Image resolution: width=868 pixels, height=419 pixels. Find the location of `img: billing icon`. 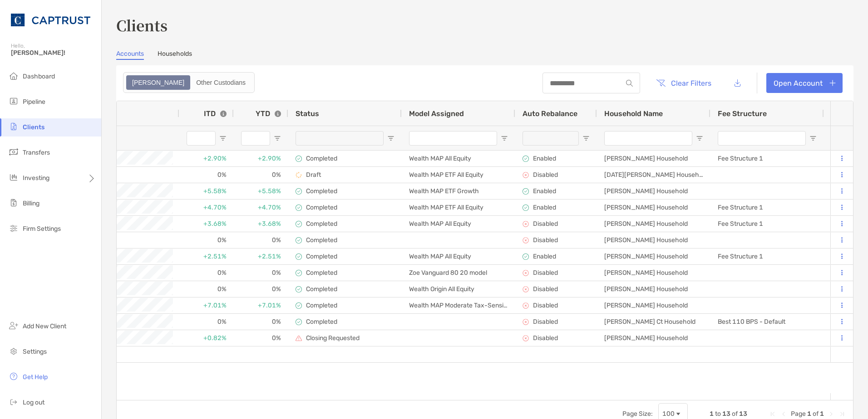

img: billing icon is located at coordinates (14, 203).